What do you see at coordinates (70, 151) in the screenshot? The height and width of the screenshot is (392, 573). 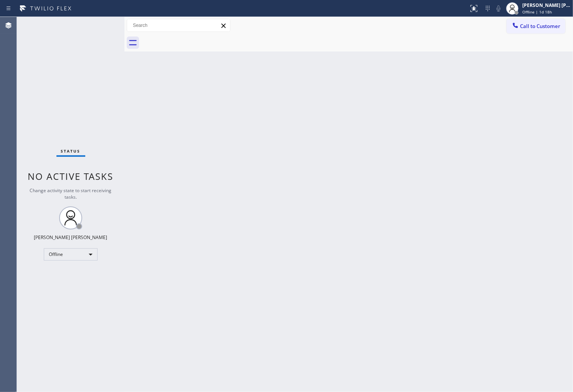 I see `span: Status` at bounding box center [70, 151].